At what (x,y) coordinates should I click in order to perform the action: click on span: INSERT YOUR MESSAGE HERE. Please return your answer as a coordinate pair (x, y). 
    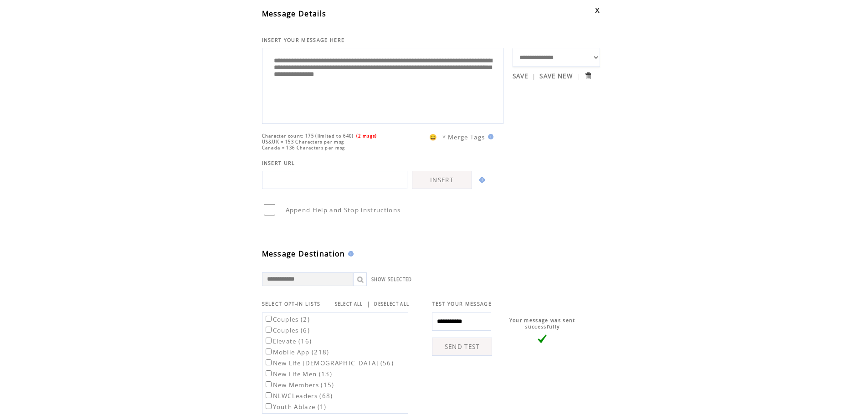
    Looking at the image, I should click on (303, 40).